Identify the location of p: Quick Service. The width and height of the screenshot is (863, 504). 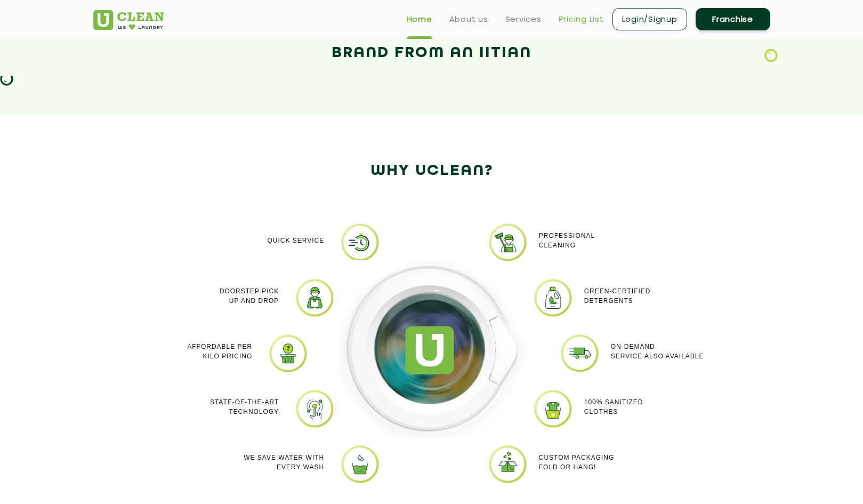
(295, 240).